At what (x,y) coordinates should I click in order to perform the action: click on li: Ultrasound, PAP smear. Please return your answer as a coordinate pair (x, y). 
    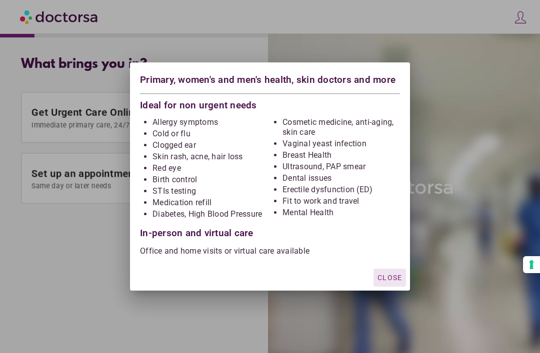
    Looking at the image, I should click on (341, 167).